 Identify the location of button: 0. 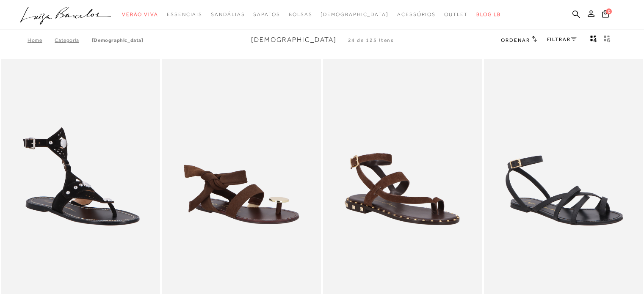
(606, 15).